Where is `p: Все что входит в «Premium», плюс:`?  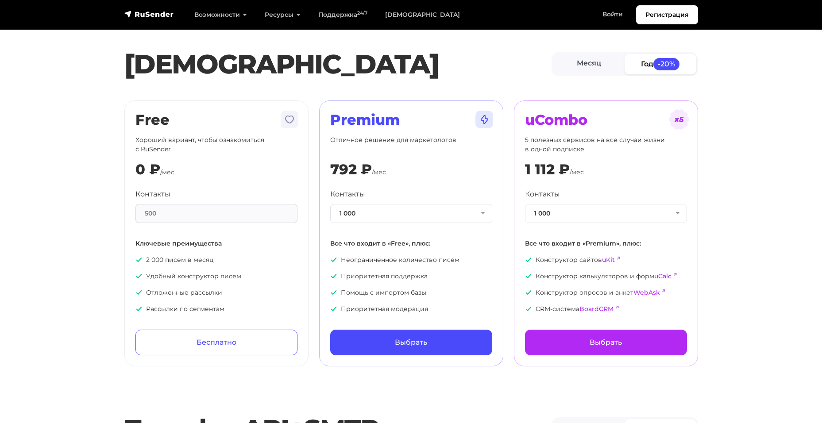
p: Все что входит в «Premium», плюс: is located at coordinates (606, 243).